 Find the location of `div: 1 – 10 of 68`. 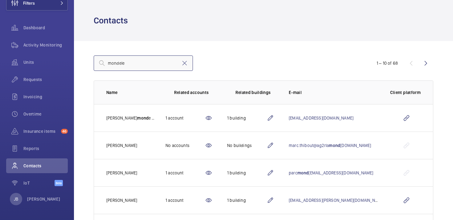

div: 1 – 10 of 68 is located at coordinates (387, 63).